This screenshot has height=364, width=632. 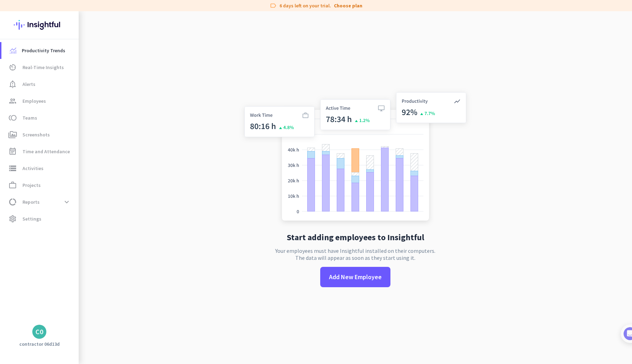 What do you see at coordinates (32, 185) in the screenshot?
I see `span: Projects` at bounding box center [32, 185].